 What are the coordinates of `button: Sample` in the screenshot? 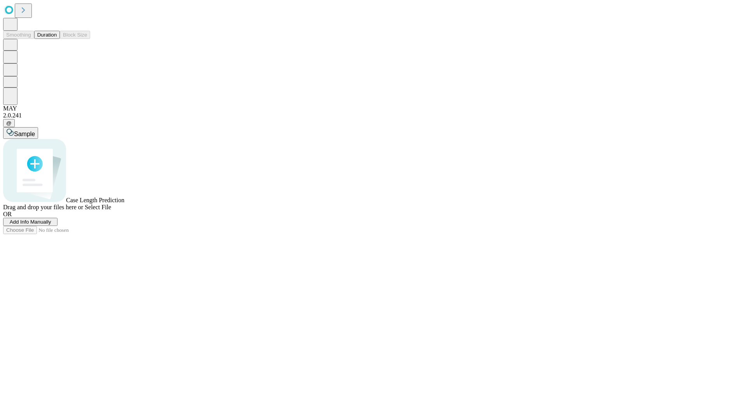 It's located at (21, 133).